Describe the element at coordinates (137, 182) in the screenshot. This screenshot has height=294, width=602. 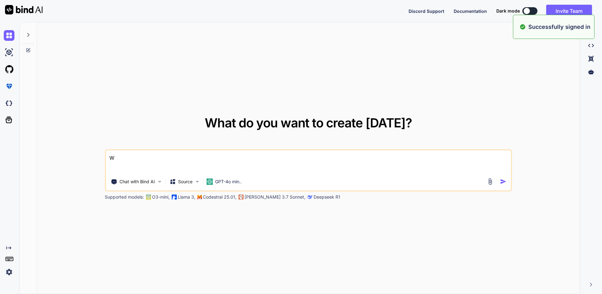
I see `p: Chat with Bind AI` at that location.